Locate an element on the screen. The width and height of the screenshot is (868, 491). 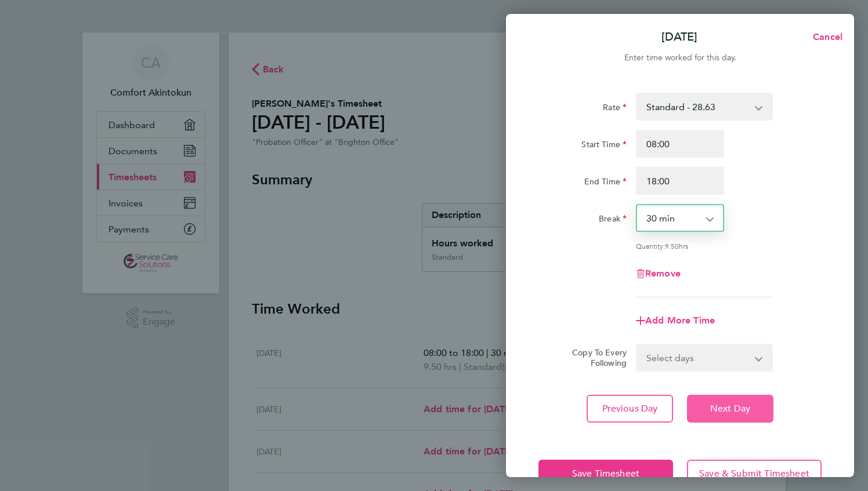
span: Add More Time is located at coordinates (680, 320).